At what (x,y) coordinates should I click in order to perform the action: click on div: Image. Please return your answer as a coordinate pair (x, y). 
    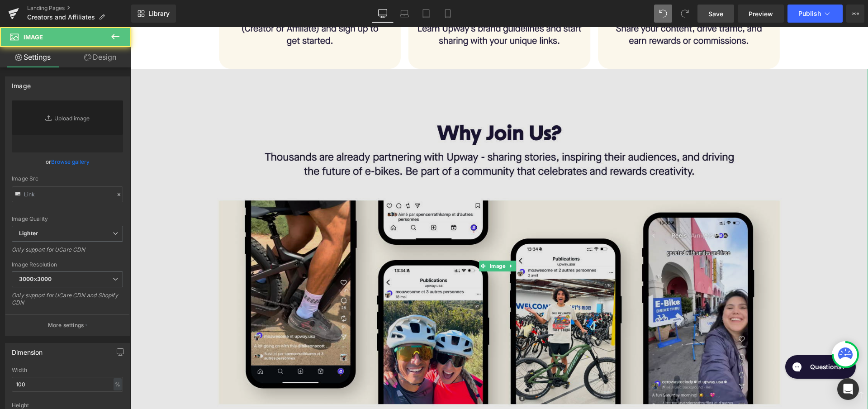
    Looking at the image, I should click on (22, 83).